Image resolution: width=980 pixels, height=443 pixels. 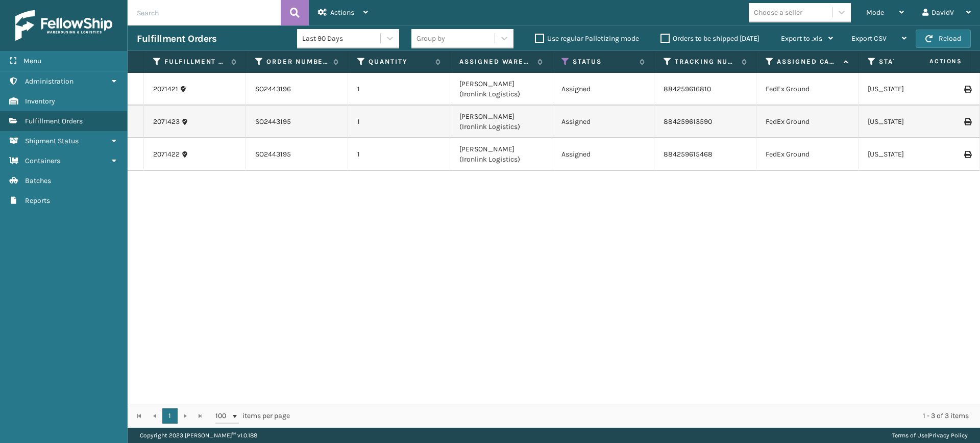 I want to click on span: Containers, so click(x=43, y=160).